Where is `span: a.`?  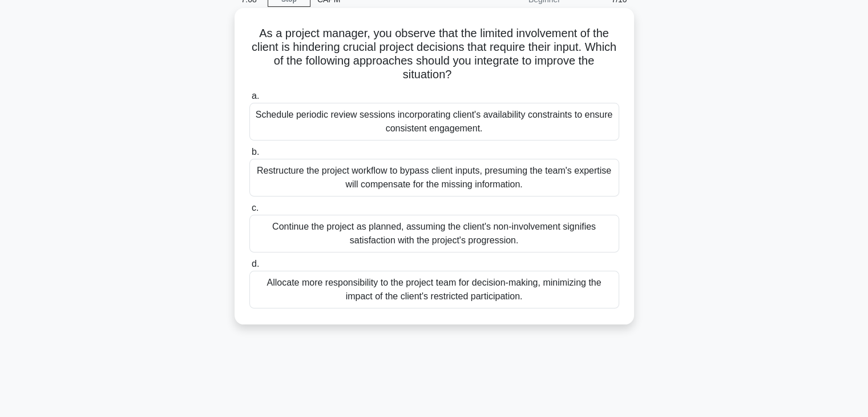
span: a. is located at coordinates (255, 95).